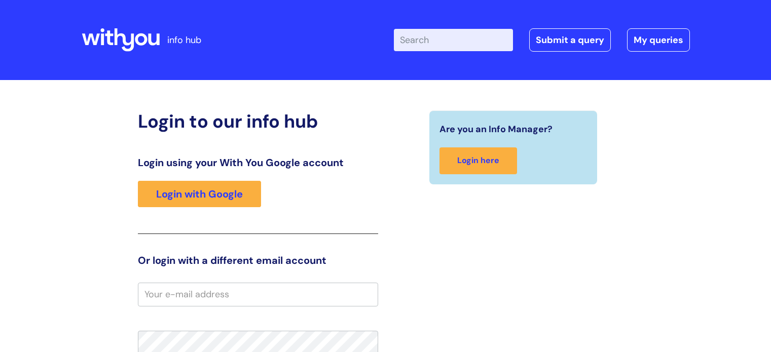  What do you see at coordinates (199, 194) in the screenshot?
I see `a: Login with Google` at bounding box center [199, 194].